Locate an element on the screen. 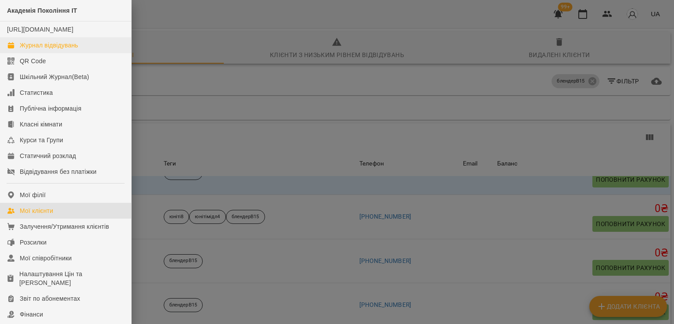 This screenshot has height=324, width=674. div: Курси та Групи is located at coordinates (41, 140).